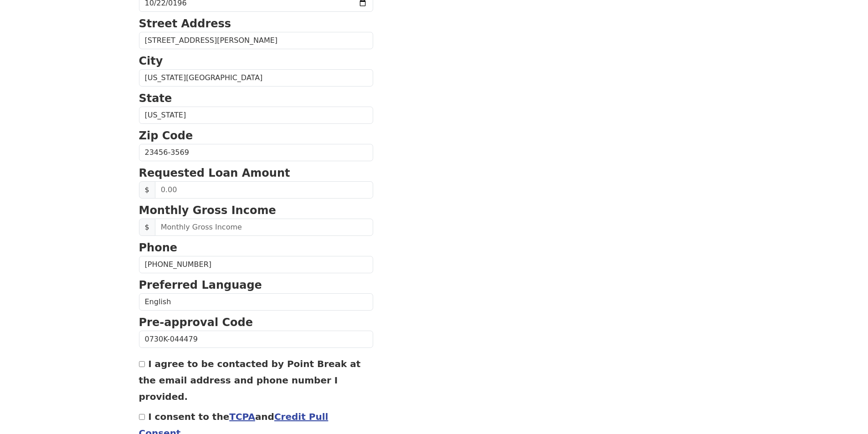 This screenshot has height=434, width=868. What do you see at coordinates (256, 339) in the screenshot?
I see `input: Pre-approval Code` at bounding box center [256, 339].